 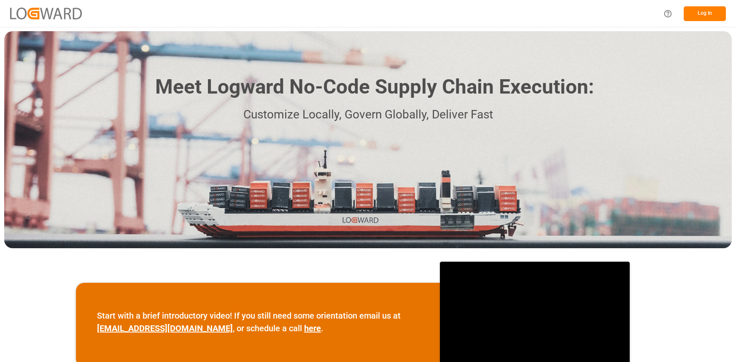 What do you see at coordinates (705, 13) in the screenshot?
I see `button: Log In` at bounding box center [705, 13].